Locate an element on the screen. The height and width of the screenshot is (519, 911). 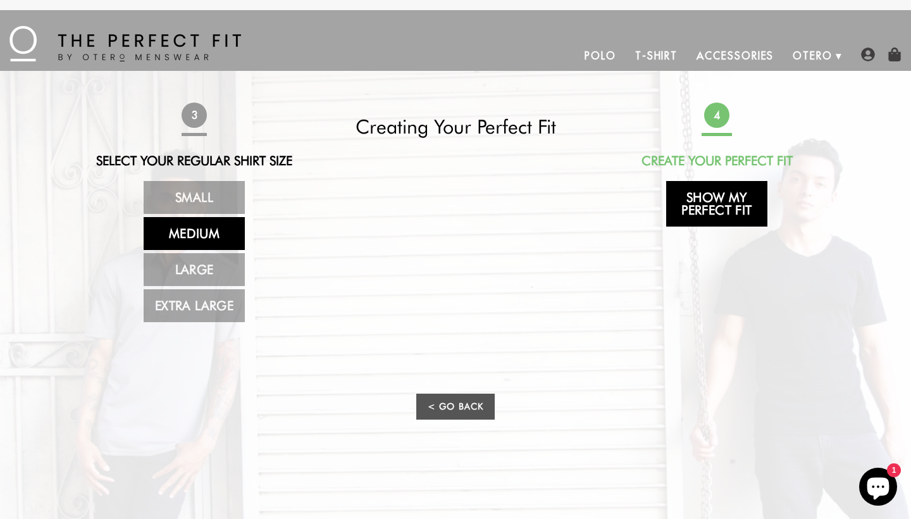
a: < Go Back is located at coordinates (456, 406).